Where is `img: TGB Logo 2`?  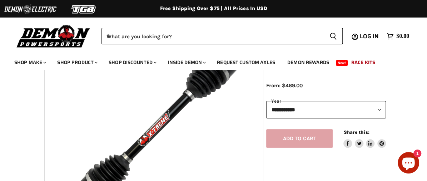 img: TGB Logo 2 is located at coordinates (84, 9).